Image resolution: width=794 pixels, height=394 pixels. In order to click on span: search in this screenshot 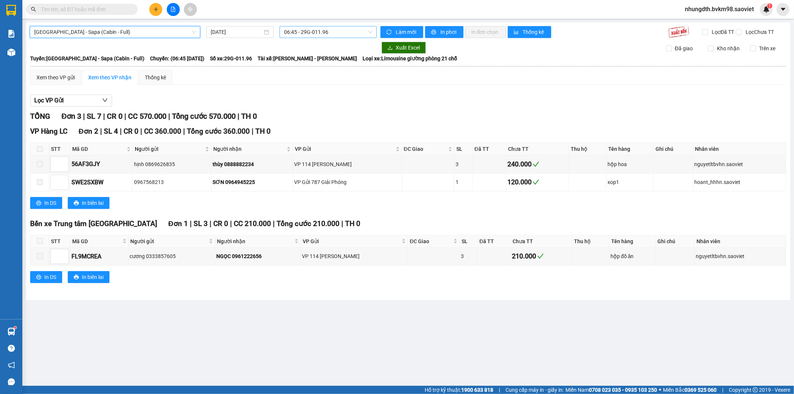, I will do `click(34, 9)`.